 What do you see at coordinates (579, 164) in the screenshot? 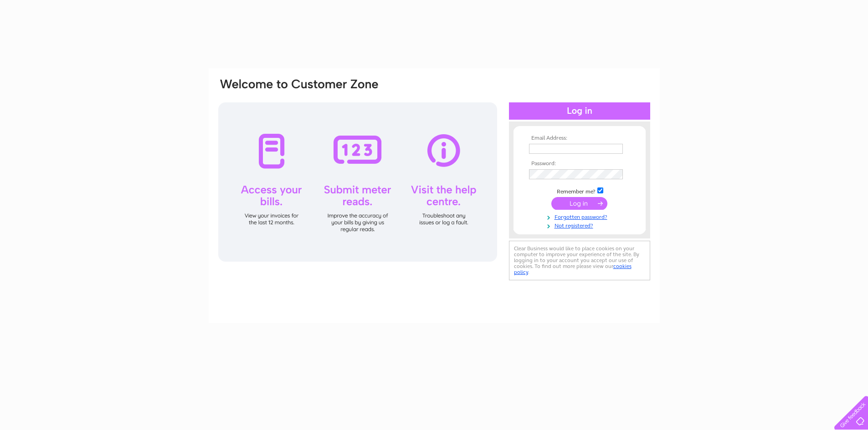
I see `th: Password:` at bounding box center [579, 164].